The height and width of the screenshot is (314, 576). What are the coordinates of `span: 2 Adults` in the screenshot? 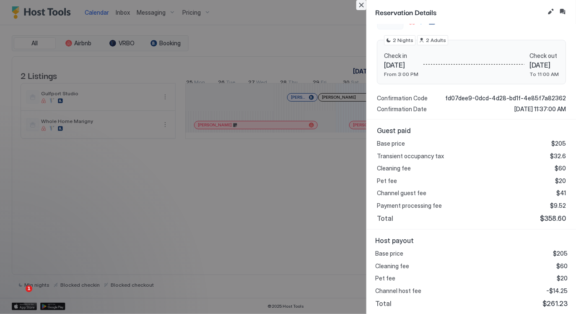 It's located at (436, 40).